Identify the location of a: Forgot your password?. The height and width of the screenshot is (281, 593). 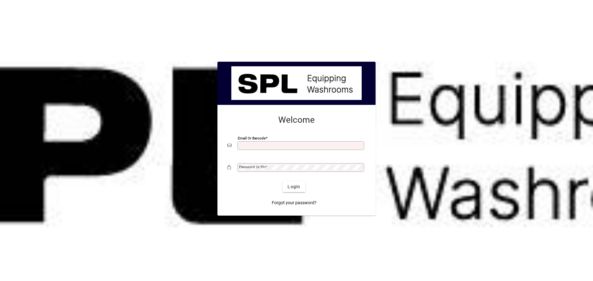
(294, 203).